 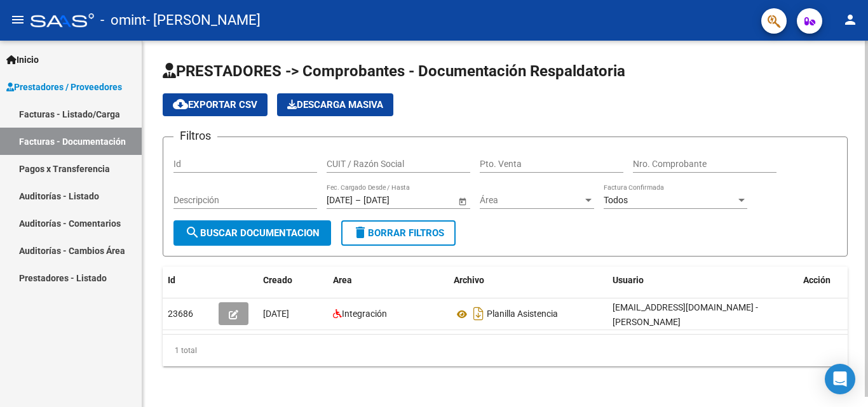 What do you see at coordinates (628, 280) in the screenshot?
I see `span: Usuario` at bounding box center [628, 280].